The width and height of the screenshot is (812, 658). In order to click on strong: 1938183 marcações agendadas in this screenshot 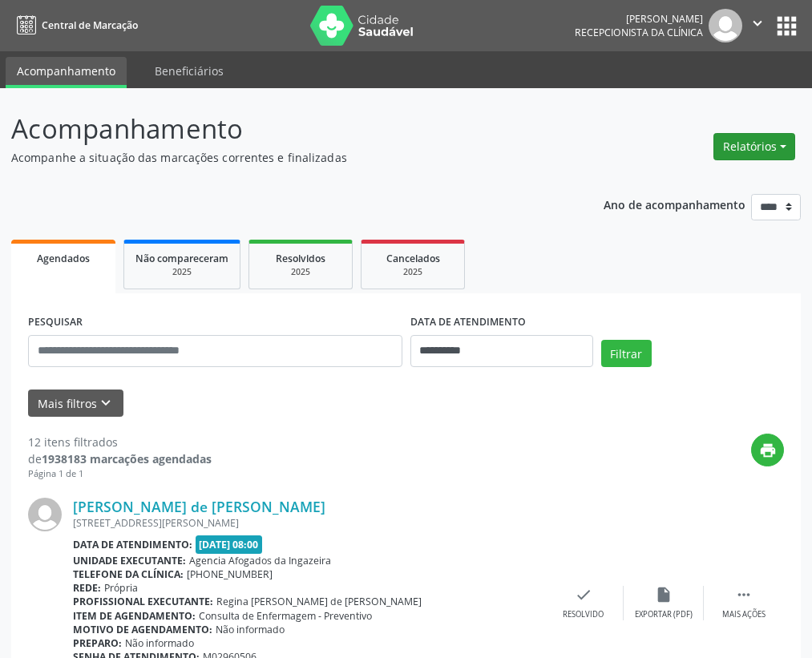, I will do `click(126, 459)`.